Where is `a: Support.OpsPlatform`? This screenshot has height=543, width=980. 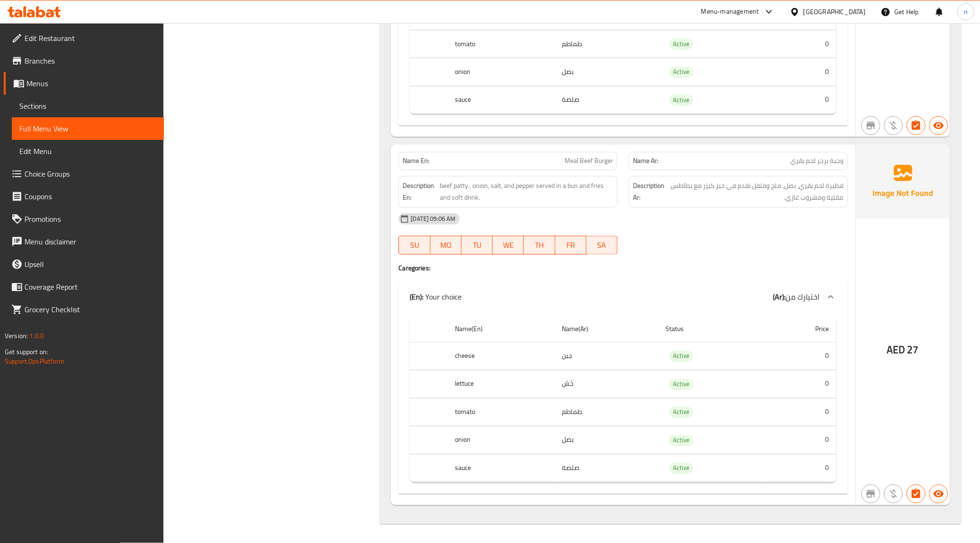
a: Support.OpsPlatform is located at coordinates (35, 361).